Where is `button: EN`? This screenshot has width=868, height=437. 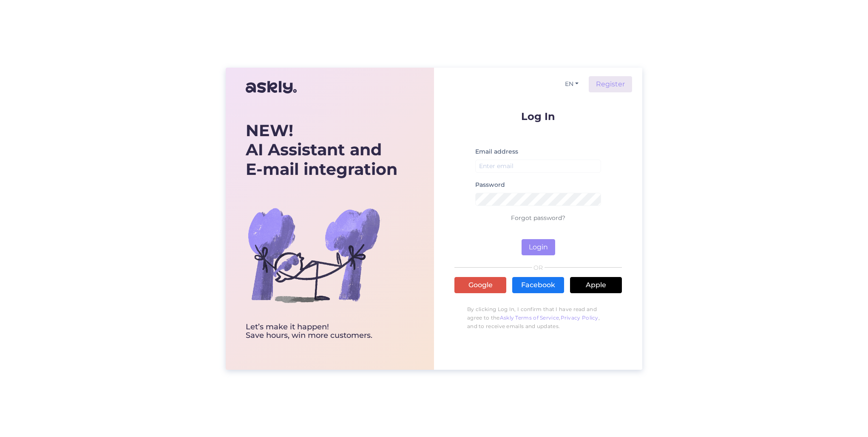
button: EN is located at coordinates (572, 84).